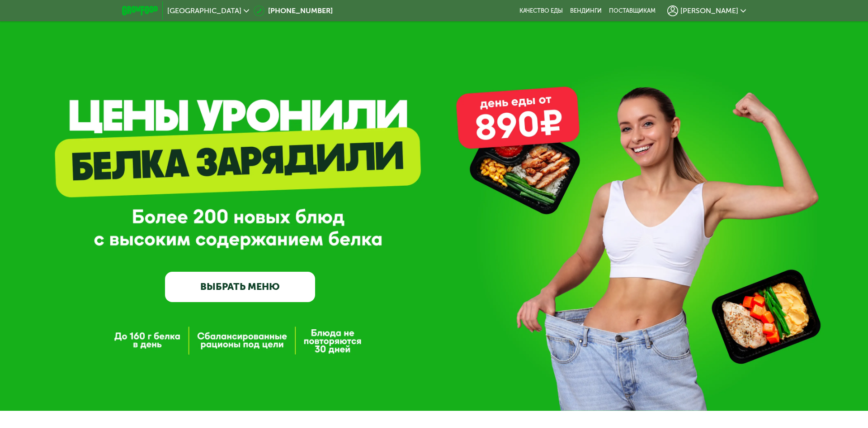 This screenshot has height=428, width=868. Describe the element at coordinates (240, 287) in the screenshot. I see `a: ВЫБРАТЬ МЕНЮ` at that location.